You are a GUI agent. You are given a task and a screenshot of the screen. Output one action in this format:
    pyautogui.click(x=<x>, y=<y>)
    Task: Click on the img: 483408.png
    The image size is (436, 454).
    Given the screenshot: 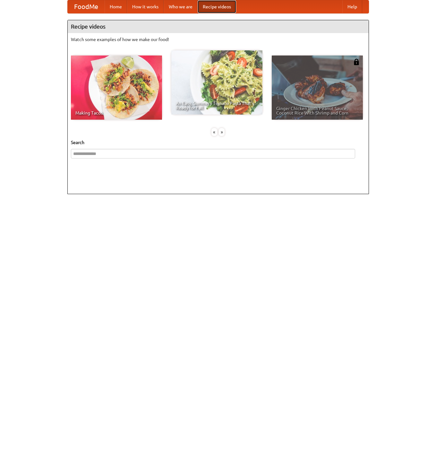 What is the action you would take?
    pyautogui.click(x=356, y=62)
    